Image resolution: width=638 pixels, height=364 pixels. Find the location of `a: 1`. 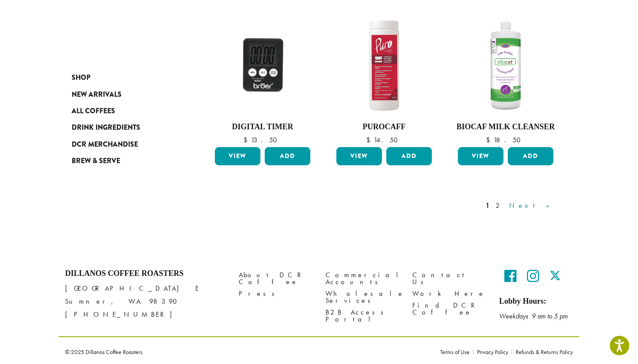

a: 1 is located at coordinates (487, 205).